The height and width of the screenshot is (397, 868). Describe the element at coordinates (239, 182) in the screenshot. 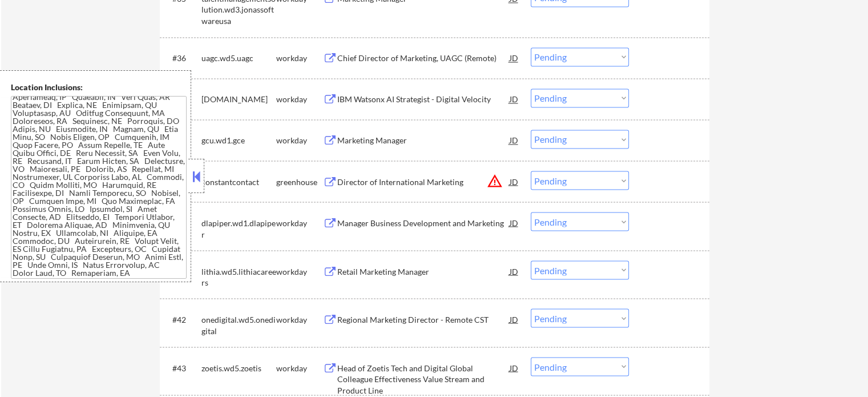

I see `div: constantcontact` at that location.